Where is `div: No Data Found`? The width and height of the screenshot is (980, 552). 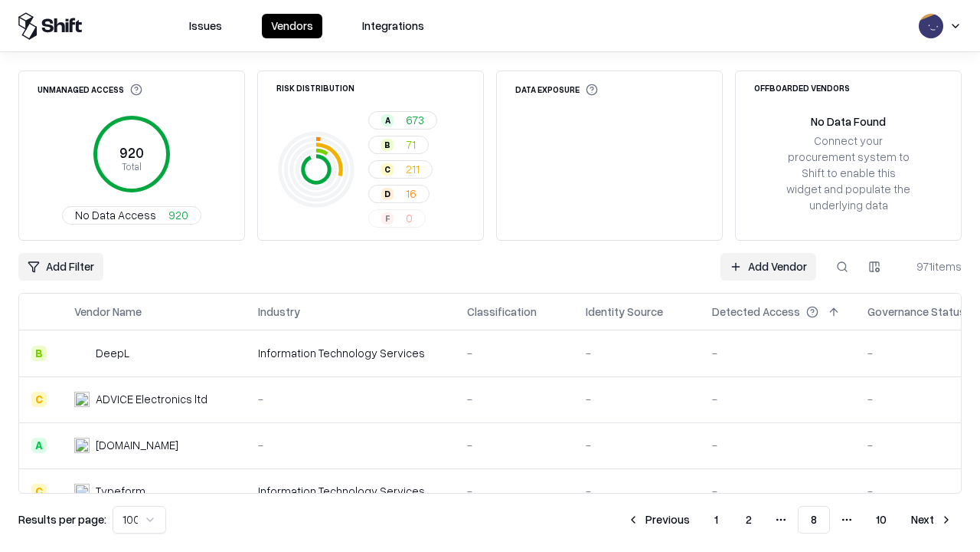 div: No Data Found is located at coordinates (849, 121).